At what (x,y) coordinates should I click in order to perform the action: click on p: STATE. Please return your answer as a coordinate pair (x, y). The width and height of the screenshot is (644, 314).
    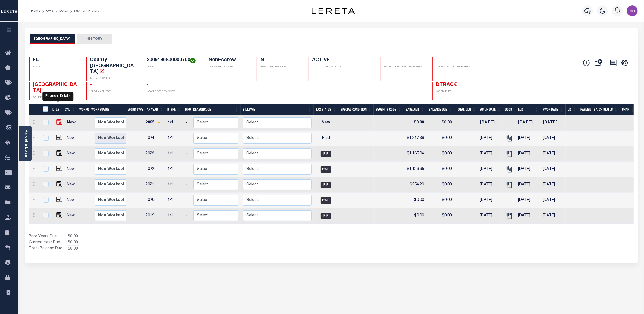
    Looking at the image, I should click on (56, 67).